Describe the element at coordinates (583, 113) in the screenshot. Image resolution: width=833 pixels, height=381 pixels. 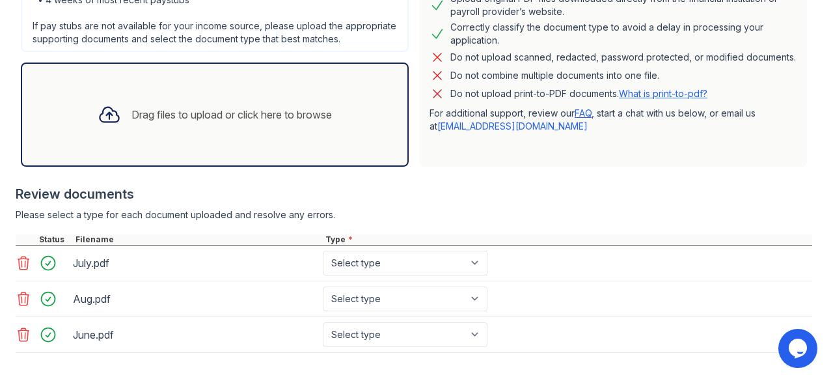
I see `a: FAQ` at that location.